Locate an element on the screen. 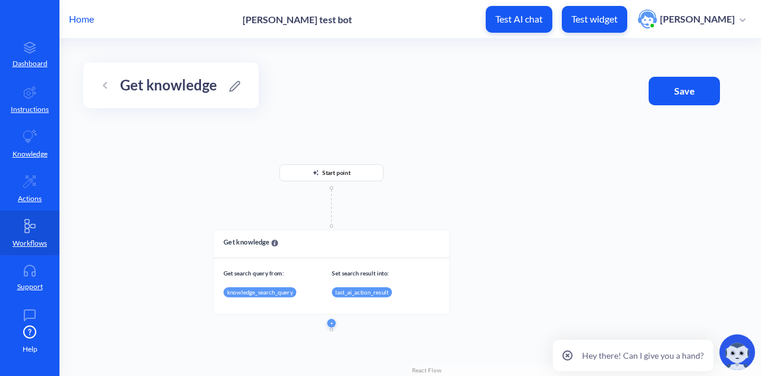 The image size is (761, 376). p: Actions is located at coordinates (30, 199).